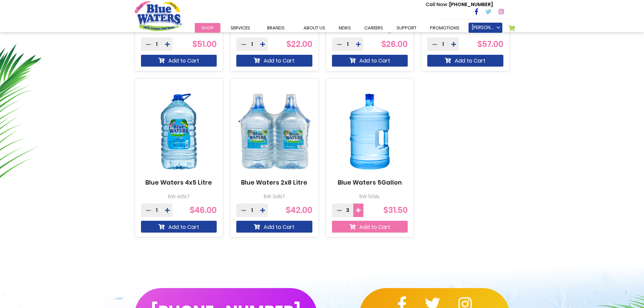 The width and height of the screenshot is (644, 308). Describe the element at coordinates (208, 28) in the screenshot. I see `span: Shop` at that location.